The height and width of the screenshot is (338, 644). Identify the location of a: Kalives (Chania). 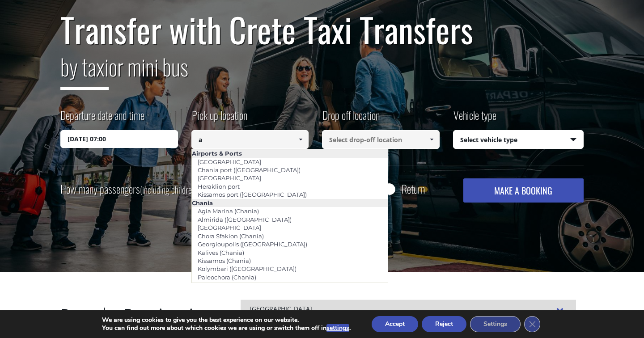
(221, 252).